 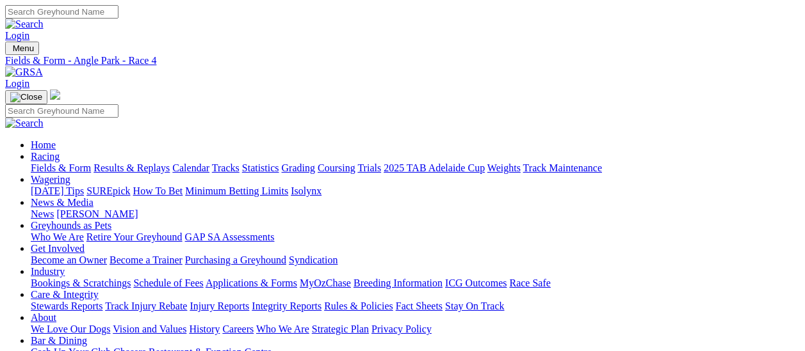 I want to click on a: ICG Outcomes, so click(x=476, y=283).